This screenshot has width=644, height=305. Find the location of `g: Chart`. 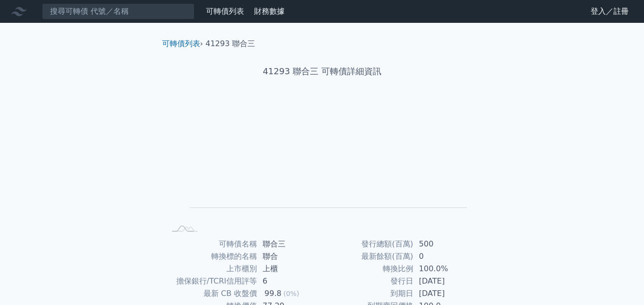

g: Chart is located at coordinates (324, 165).